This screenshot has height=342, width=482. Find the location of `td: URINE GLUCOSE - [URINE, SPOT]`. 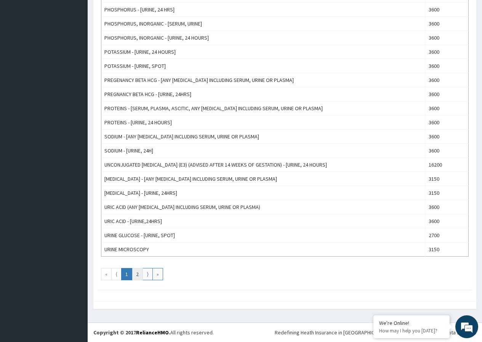

td: URINE GLUCOSE - [URINE, SPOT] is located at coordinates (264, 235).